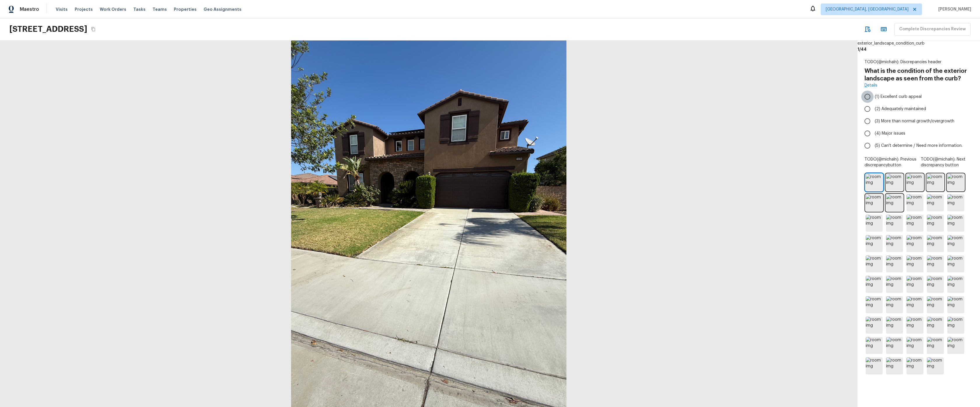  What do you see at coordinates (890, 133) in the screenshot?
I see `span: (4) Major issues` at bounding box center [890, 133].